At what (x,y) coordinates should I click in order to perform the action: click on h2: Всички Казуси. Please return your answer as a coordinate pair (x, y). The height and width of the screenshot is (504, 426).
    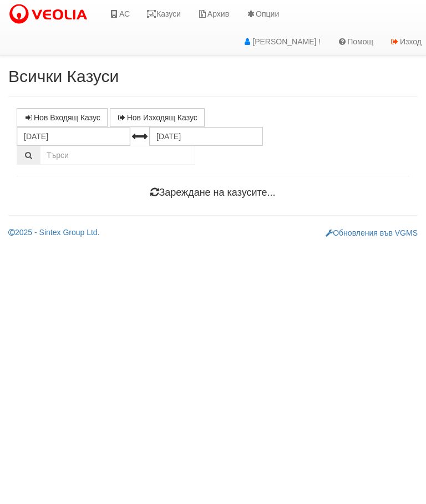
    Looking at the image, I should click on (213, 76).